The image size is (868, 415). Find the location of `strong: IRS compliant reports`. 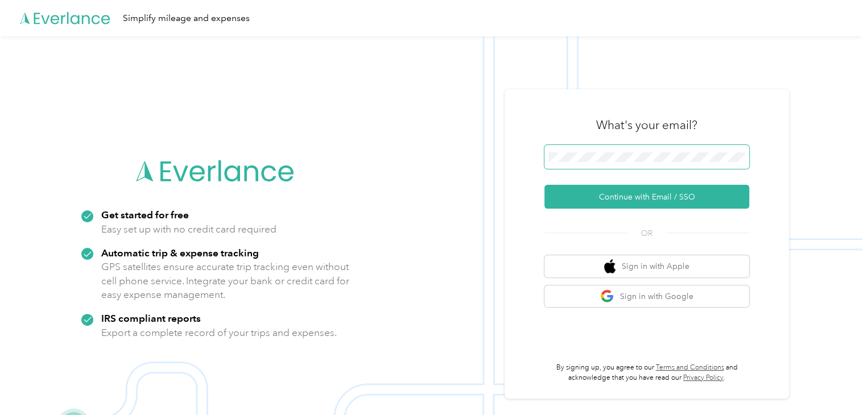

strong: IRS compliant reports is located at coordinates (151, 318).